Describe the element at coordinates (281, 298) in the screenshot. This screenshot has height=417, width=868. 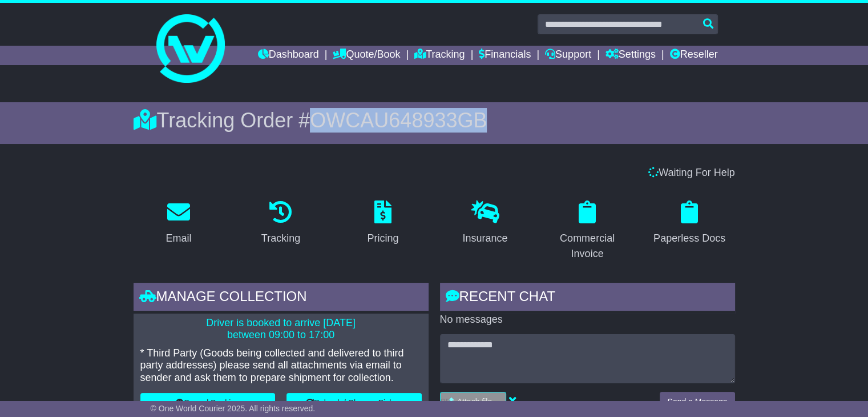
I see `div: Manage collection` at that location.